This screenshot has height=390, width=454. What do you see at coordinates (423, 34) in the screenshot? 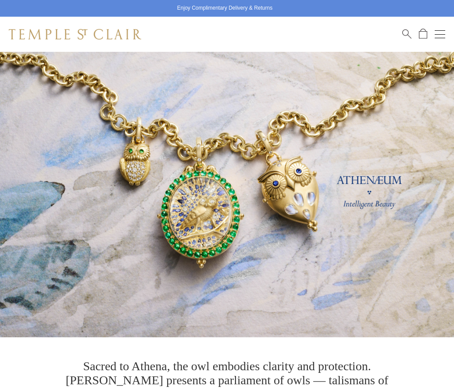
I see `a: Open Shopping Bag` at bounding box center [423, 34].